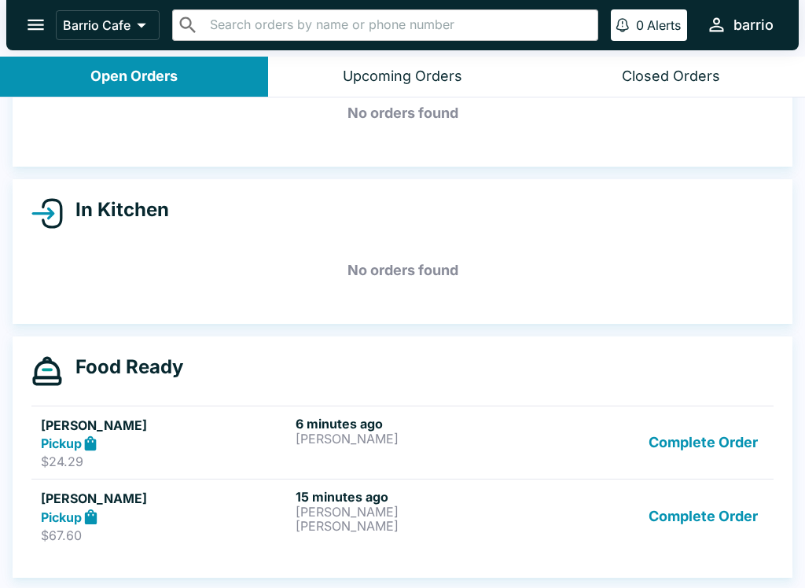 This screenshot has width=805, height=588. What do you see at coordinates (640, 25) in the screenshot?
I see `p: 0` at bounding box center [640, 25].